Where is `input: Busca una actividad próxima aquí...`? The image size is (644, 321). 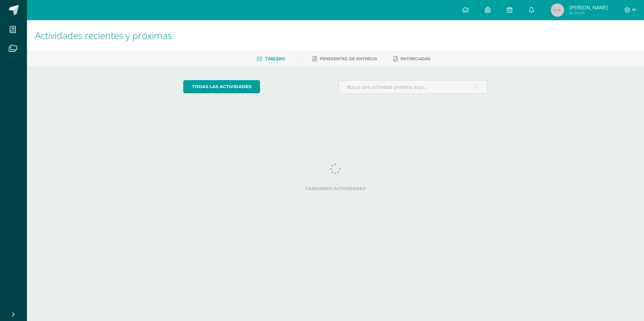
input: Busca una actividad próxima aquí... is located at coordinates (413, 87).